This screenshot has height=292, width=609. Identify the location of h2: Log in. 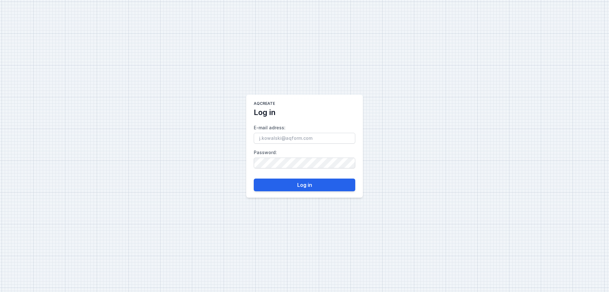
(265, 112).